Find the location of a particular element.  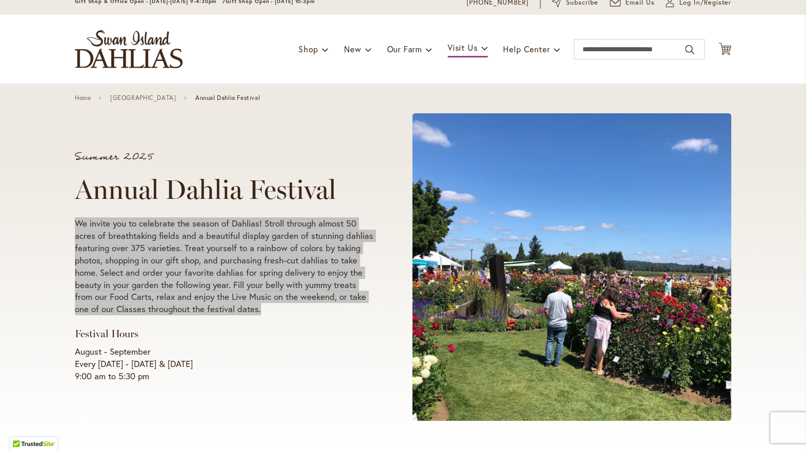

p: Summer 2025 is located at coordinates (224, 157).